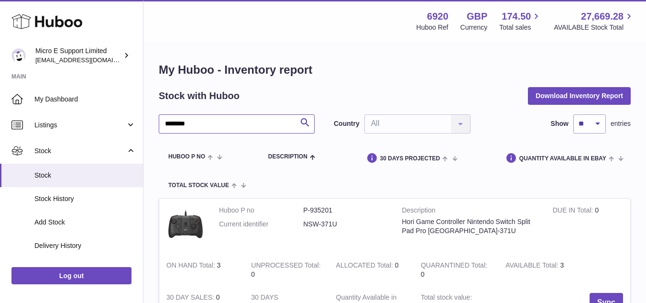 This screenshot has height=303, width=646. Describe the element at coordinates (594, 21) in the screenshot. I see `a: 27,669.28 AVAILABLE Stock Total` at that location.